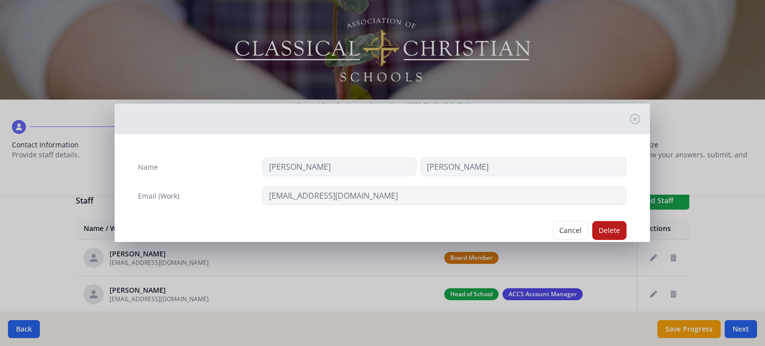 The image size is (765, 346). What do you see at coordinates (570, 230) in the screenshot?
I see `button: Cancel` at bounding box center [570, 230].